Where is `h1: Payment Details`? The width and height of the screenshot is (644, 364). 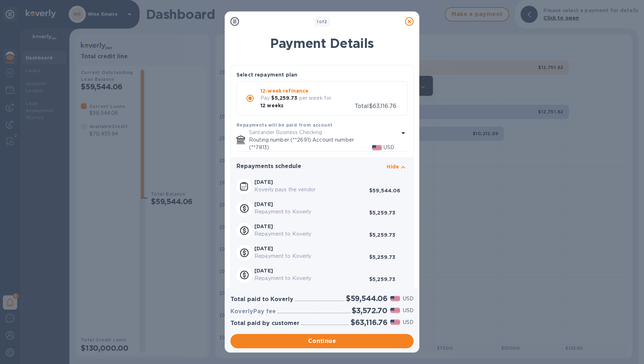 h1: Payment Details is located at coordinates (322, 43).